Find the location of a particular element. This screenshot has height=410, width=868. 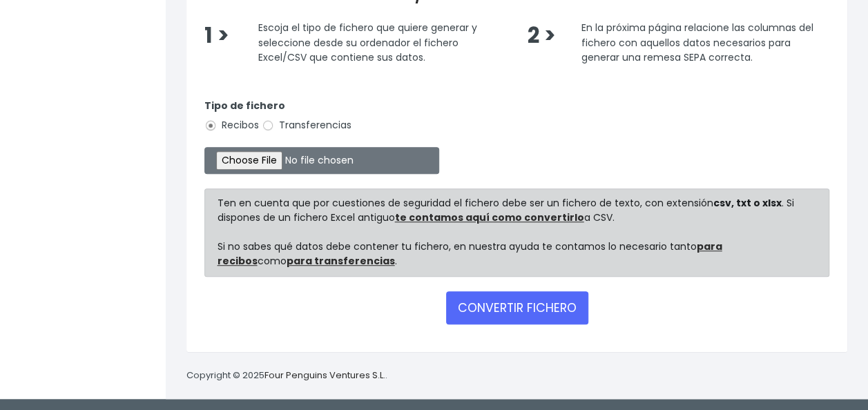

label: Recibos is located at coordinates (232, 125).